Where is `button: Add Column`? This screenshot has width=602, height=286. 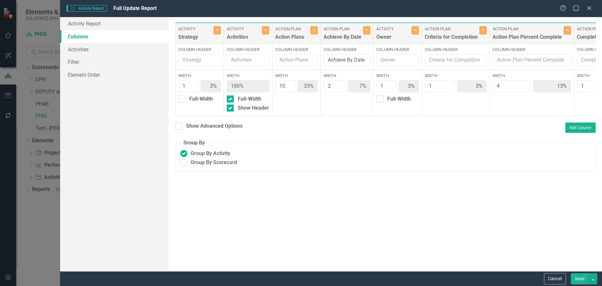
button: Add Column is located at coordinates (580, 128).